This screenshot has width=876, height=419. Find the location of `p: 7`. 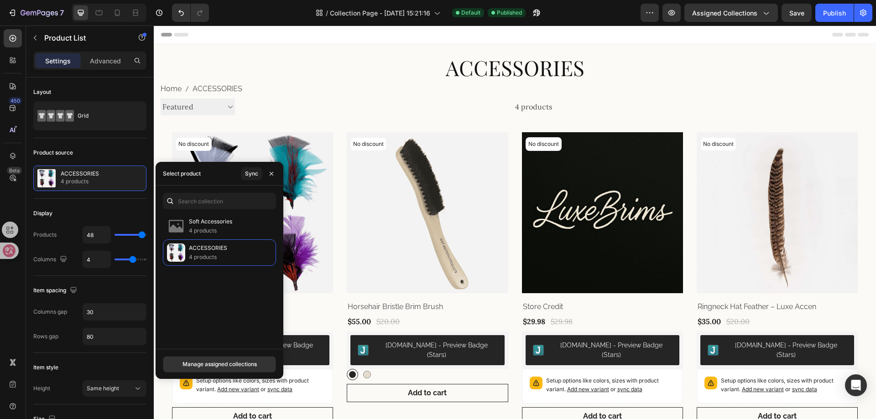

p: 7 is located at coordinates (62, 13).